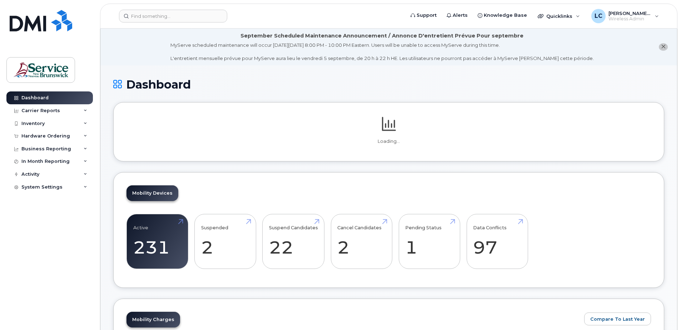 This screenshot has width=681, height=330. I want to click on a: Mobility Devices, so click(152, 193).